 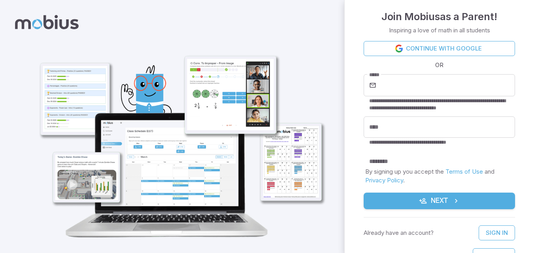 I want to click on a: Privacy Policy, so click(x=384, y=180).